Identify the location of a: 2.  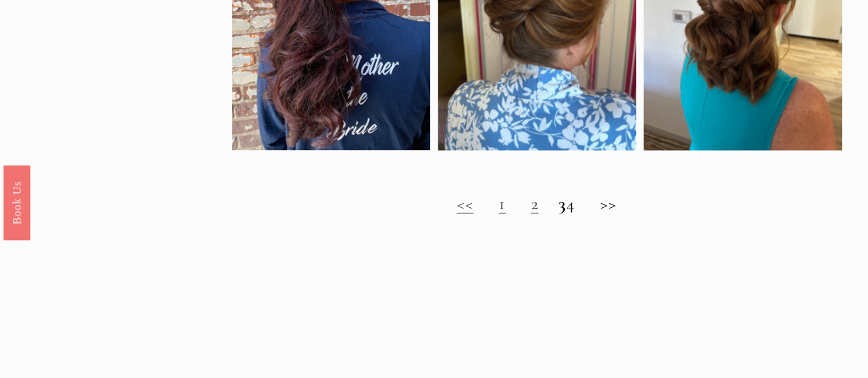
(534, 203).